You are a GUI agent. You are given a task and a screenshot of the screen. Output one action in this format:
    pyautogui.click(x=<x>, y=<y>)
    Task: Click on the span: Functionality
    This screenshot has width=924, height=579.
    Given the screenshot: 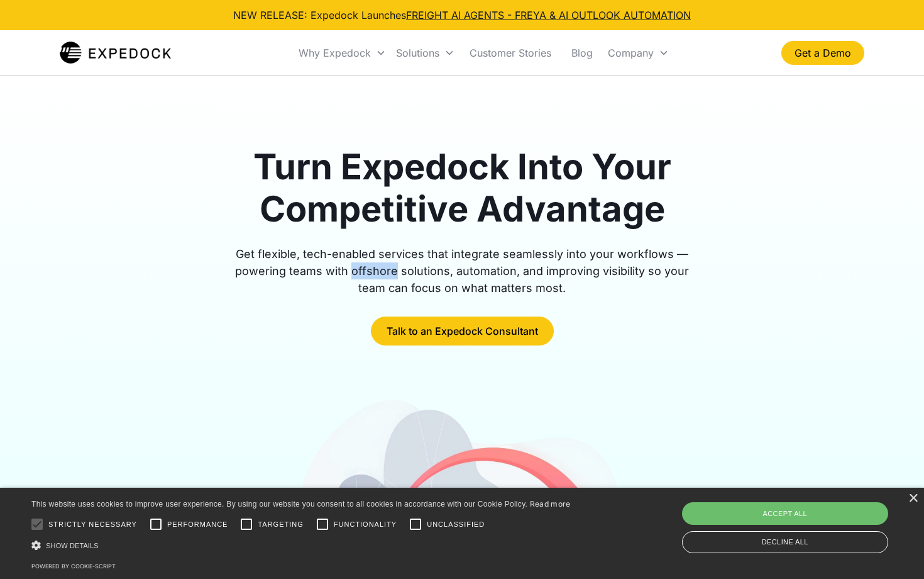 What is the action you would take?
    pyautogui.click(x=365, y=524)
    